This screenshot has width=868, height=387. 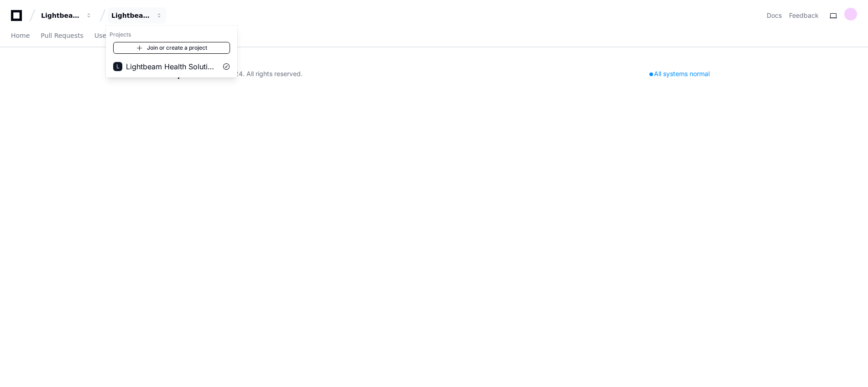 What do you see at coordinates (774, 16) in the screenshot?
I see `a: Docs` at bounding box center [774, 16].